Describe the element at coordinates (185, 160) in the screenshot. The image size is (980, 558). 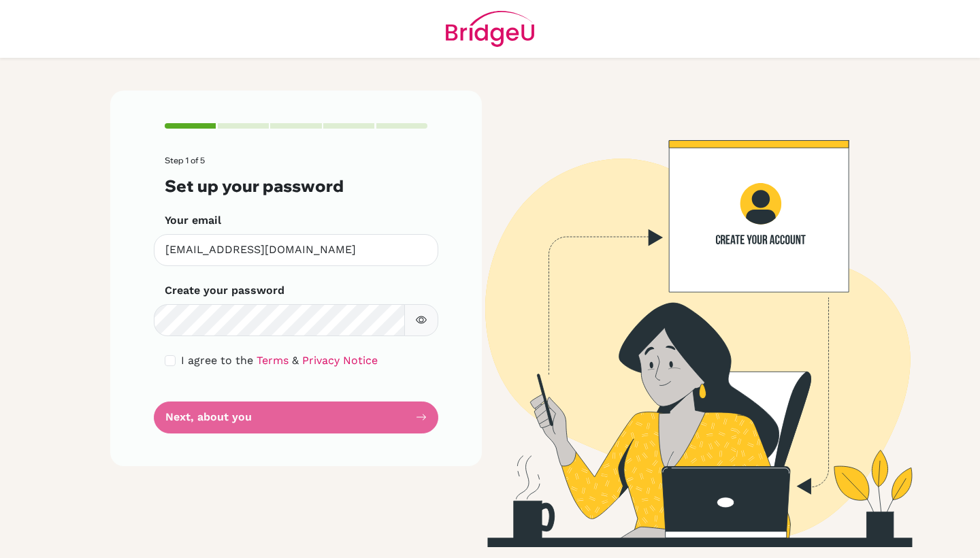
I see `span: Step 1 of 5` at that location.